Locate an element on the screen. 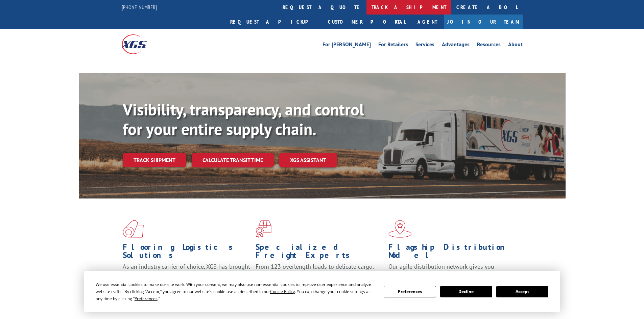 Image resolution: width=644 pixels, height=319 pixels. h1: Specialized Freight Experts is located at coordinates (319, 253).